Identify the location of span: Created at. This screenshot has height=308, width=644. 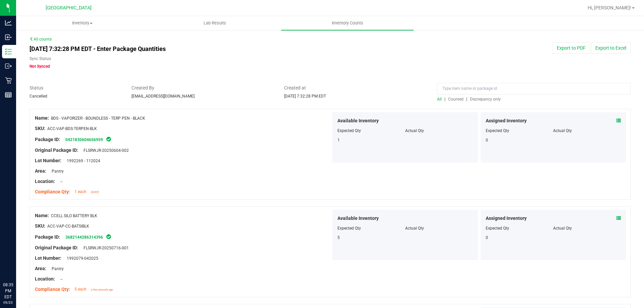
(356, 88).